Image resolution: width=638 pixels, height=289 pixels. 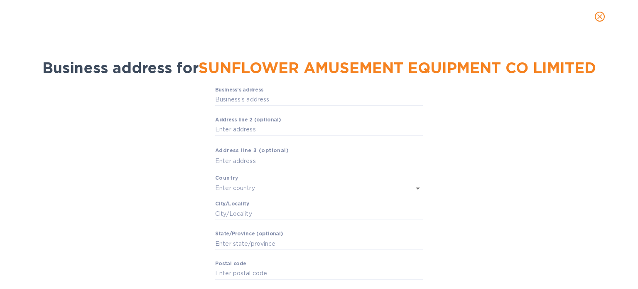 I want to click on span: Business address for, so click(x=319, y=68).